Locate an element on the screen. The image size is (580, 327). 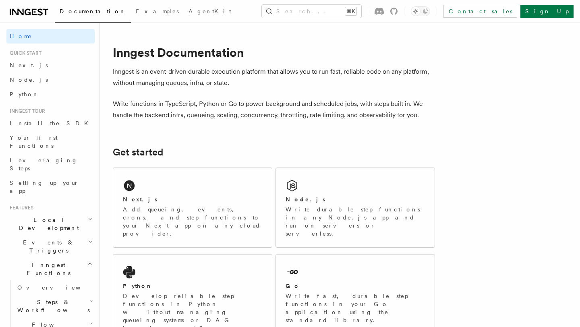
span: Home is located at coordinates (21, 36).